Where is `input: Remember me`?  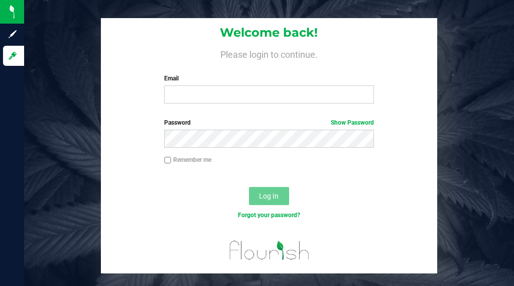 input: Remember me is located at coordinates (168, 160).